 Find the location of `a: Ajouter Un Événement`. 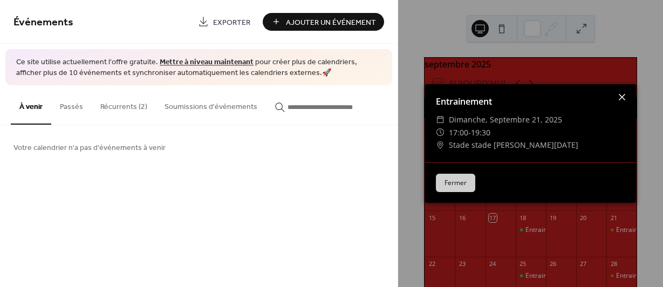

a: Ajouter Un Événement is located at coordinates (323, 22).